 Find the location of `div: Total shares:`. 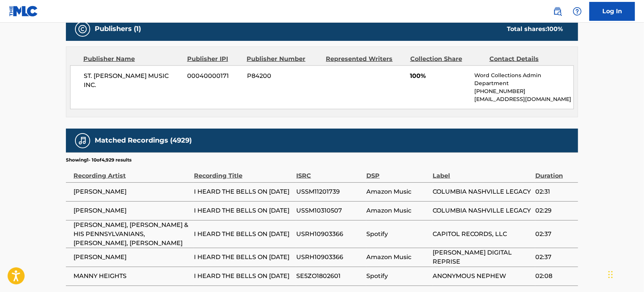

div: Total shares: is located at coordinates (535, 29).